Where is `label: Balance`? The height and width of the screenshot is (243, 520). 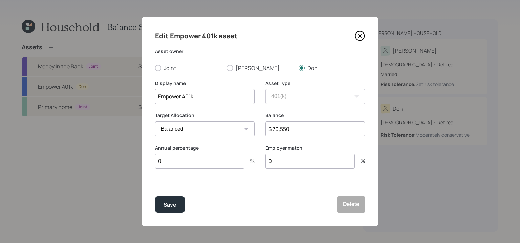
label: Balance is located at coordinates (315, 115).